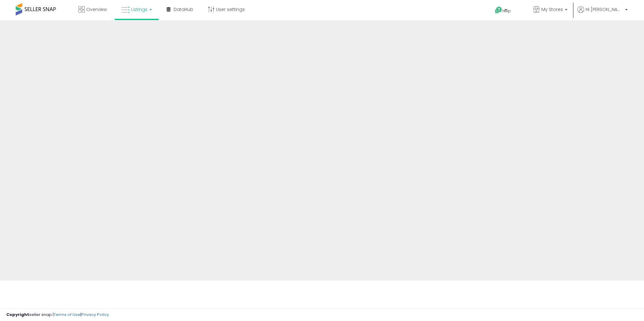  What do you see at coordinates (506, 11) in the screenshot?
I see `a: Help` at bounding box center [506, 11].